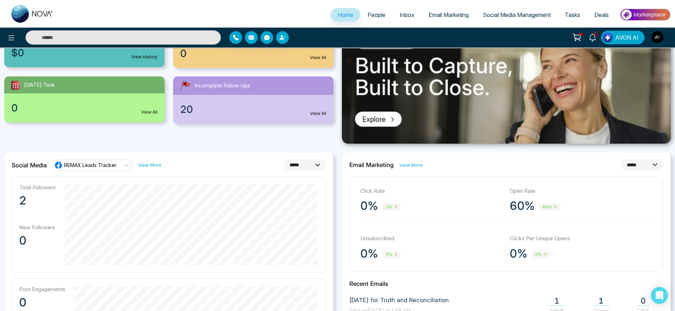  Describe the element at coordinates (376, 15) in the screenshot. I see `a: People` at that location.